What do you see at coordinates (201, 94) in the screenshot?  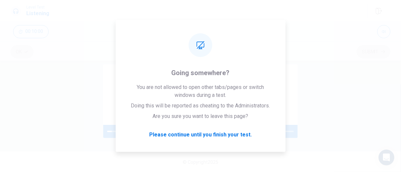 I see `div: Listen to this clip about a Video Game, then answer the questions.` at bounding box center [201, 94].